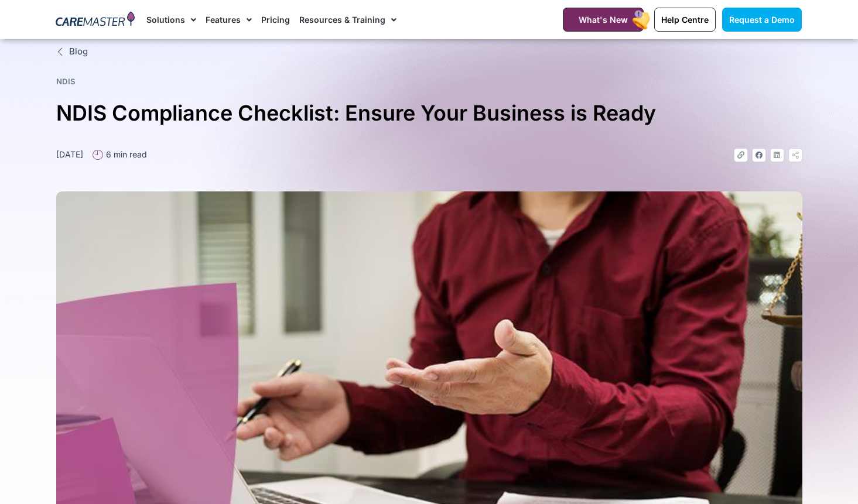  I want to click on a: Blog, so click(429, 51).